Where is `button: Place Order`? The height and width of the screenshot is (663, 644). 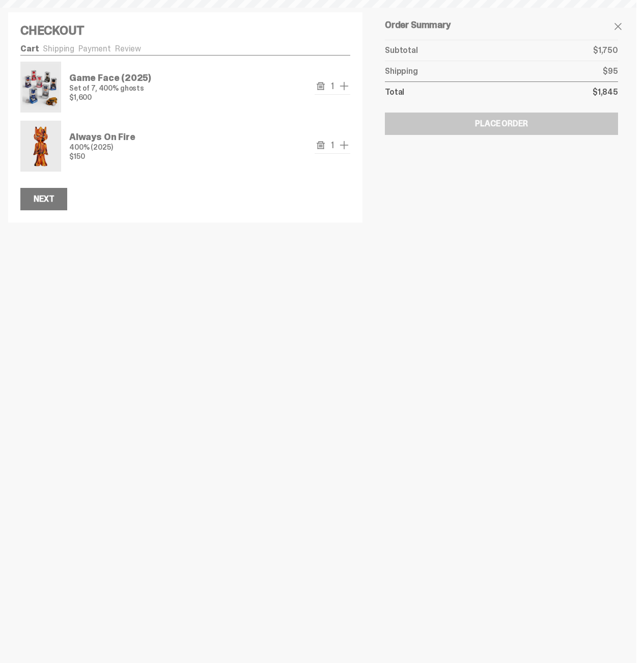
button: Place Order is located at coordinates (502, 124).